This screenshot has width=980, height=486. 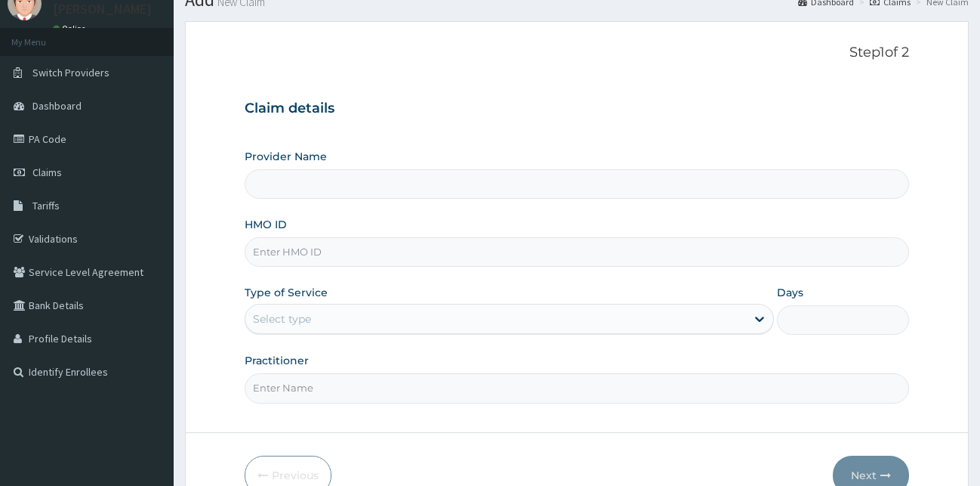 What do you see at coordinates (285, 156) in the screenshot?
I see `label: Provider Name` at bounding box center [285, 156].